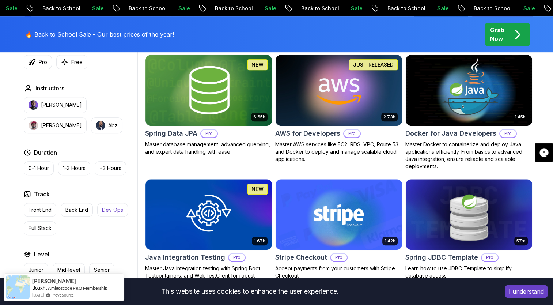  I want to click on a: Stripe Checkout card1.42hStripe CheckoutProAccept payments from your customers with Stripe Checkout., so click(339, 229).